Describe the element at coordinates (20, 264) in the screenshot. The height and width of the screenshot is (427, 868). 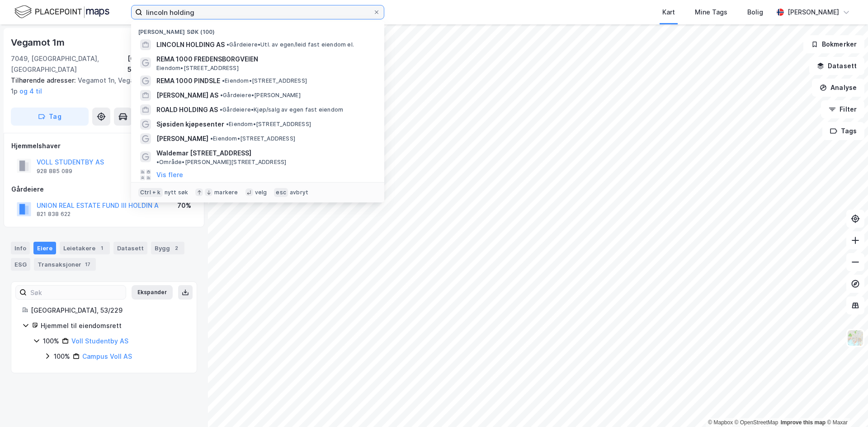
I see `div: ESG` at that location.